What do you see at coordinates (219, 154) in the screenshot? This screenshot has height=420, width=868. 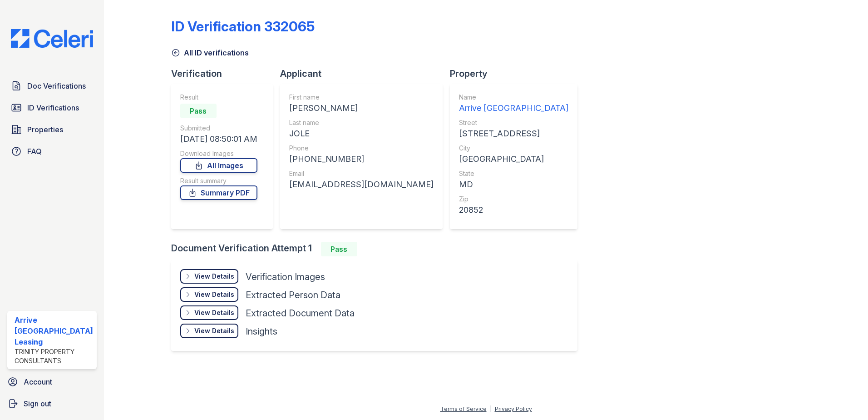 I see `div: Download Images` at bounding box center [219, 154].